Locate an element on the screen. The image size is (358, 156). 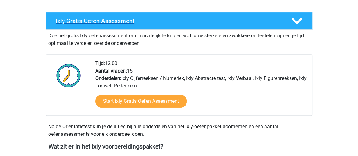
b: Aantal vragen: is located at coordinates (111, 71).